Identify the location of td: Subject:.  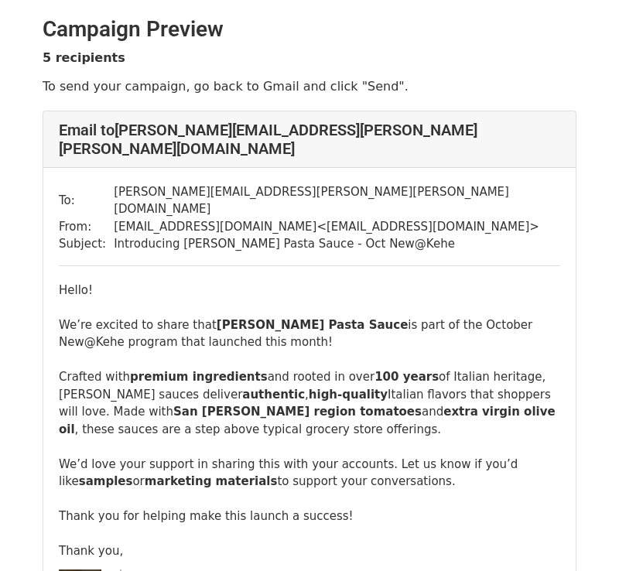
(86, 244).